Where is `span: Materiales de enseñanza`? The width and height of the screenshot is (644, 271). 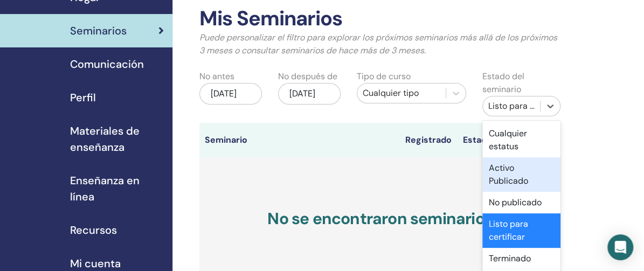
span: Materiales de enseñanza is located at coordinates (117, 139).